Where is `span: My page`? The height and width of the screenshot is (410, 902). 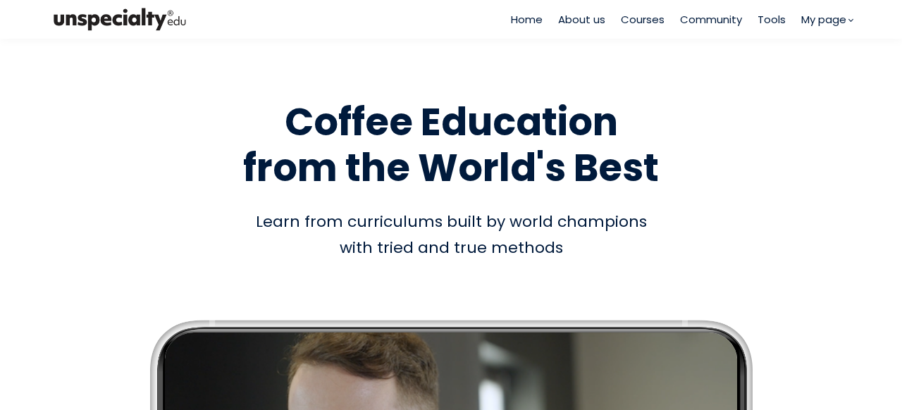
span: My page is located at coordinates (824, 19).